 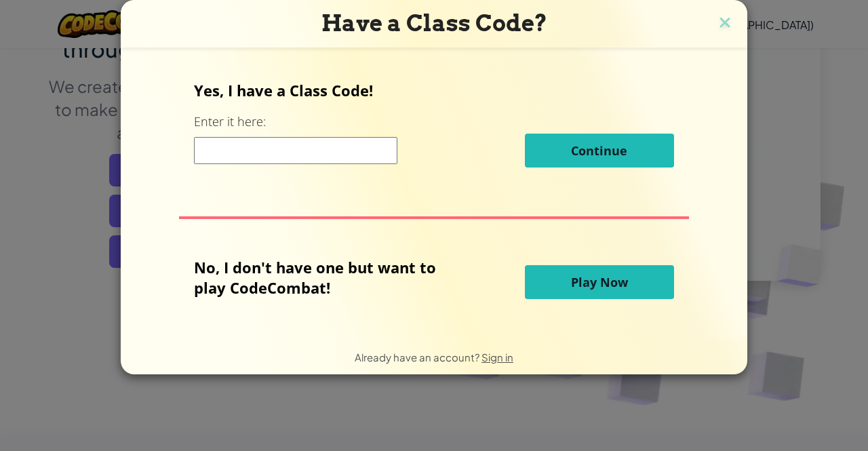 I want to click on span: Sign in, so click(x=497, y=356).